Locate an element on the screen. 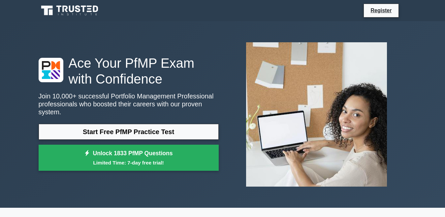  a: Register is located at coordinates (381, 10).